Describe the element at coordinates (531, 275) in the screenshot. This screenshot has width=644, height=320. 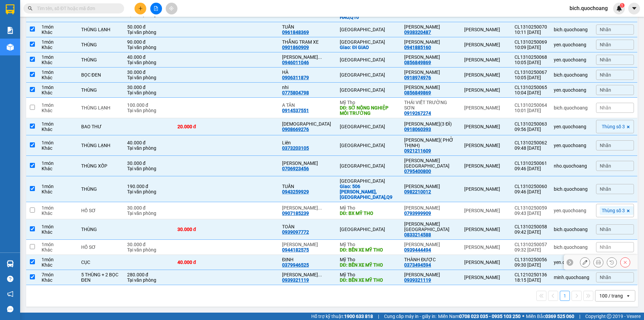
I see `div: CL1210250136` at that location.